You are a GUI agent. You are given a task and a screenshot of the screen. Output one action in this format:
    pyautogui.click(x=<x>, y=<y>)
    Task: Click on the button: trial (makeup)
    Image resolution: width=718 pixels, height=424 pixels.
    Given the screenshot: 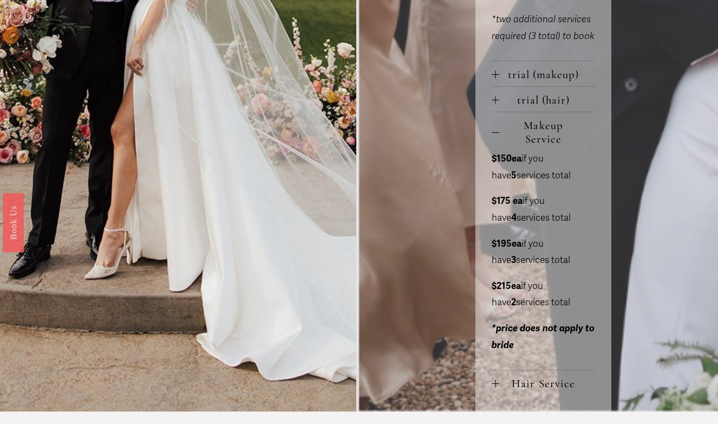 What is the action you would take?
    pyautogui.click(x=543, y=74)
    